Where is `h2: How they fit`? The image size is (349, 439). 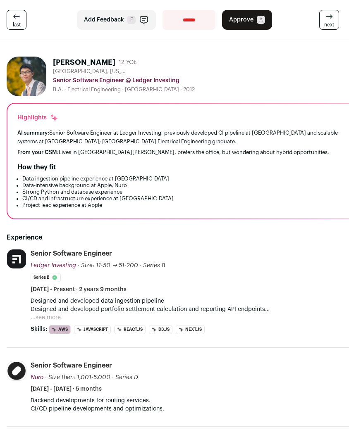
h2: How they fit is located at coordinates (36, 167).